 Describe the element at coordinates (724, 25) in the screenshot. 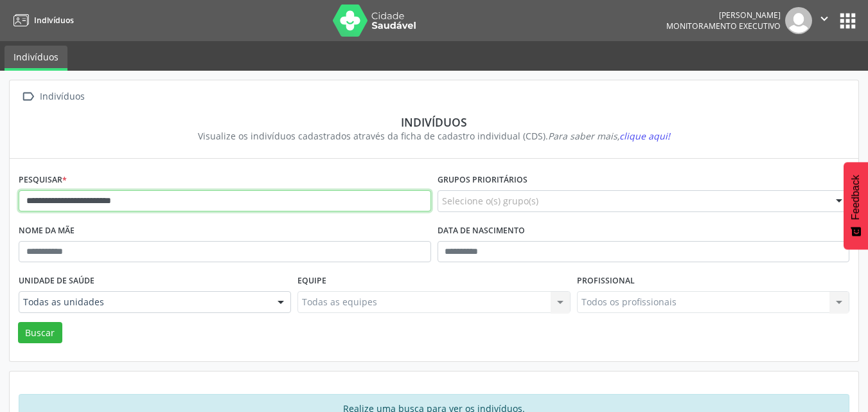

I see `span: Monitoramento Executivo` at that location.